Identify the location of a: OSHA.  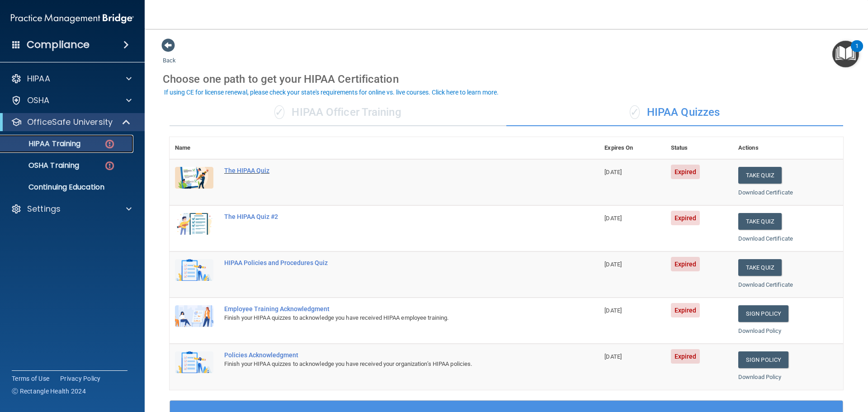
(71, 101).